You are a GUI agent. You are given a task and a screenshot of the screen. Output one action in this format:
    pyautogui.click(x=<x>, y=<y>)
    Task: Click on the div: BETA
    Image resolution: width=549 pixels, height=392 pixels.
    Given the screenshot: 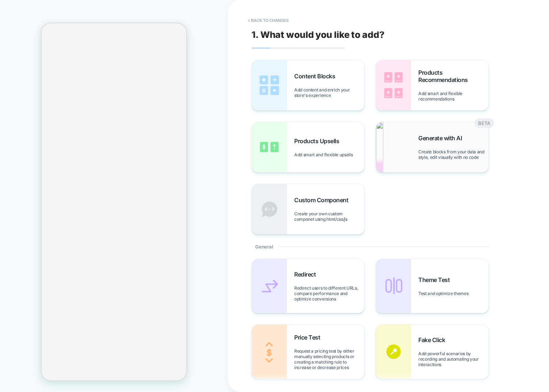 What is the action you would take?
    pyautogui.click(x=484, y=123)
    